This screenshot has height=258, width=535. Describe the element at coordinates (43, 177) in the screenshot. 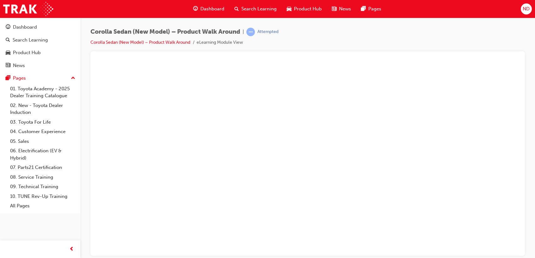

I see `a: 08. Service Training` at that location.